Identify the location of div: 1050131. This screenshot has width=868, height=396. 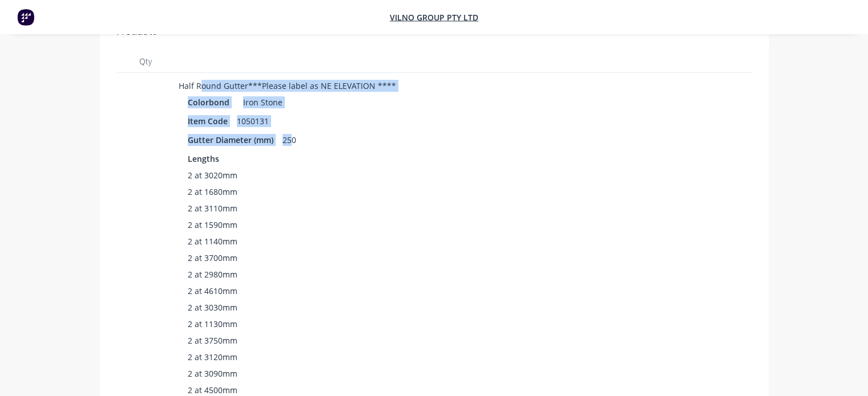
(252, 121).